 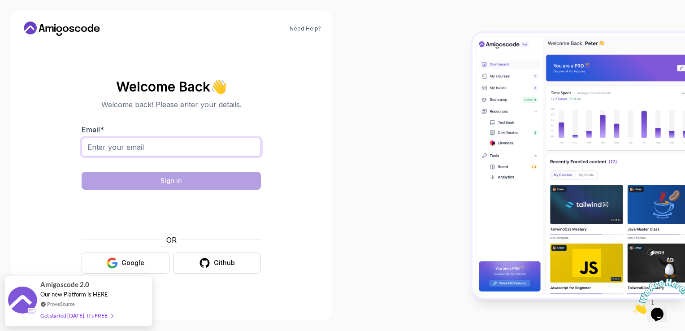 I want to click on img: Chat attention grabber, so click(x=31, y=21).